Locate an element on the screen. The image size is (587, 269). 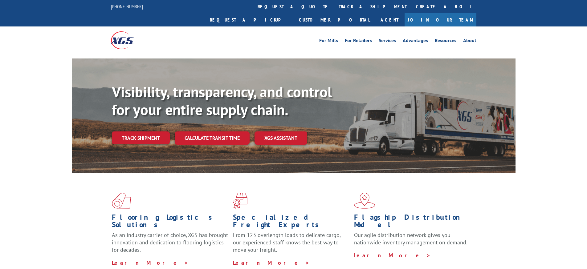
a: About is located at coordinates (469, 42).